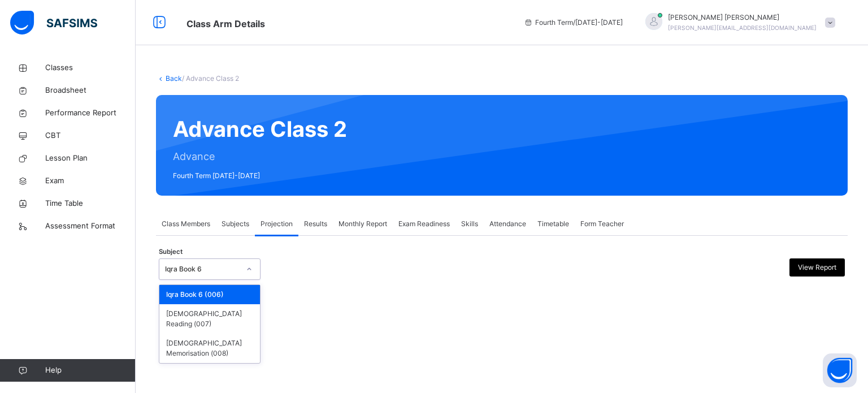 The width and height of the screenshot is (868, 393). Describe the element at coordinates (235, 224) in the screenshot. I see `span: Subjects` at that location.